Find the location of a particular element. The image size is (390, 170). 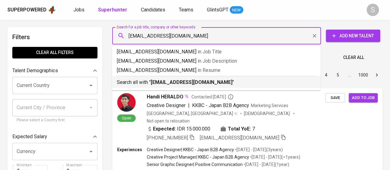

span: Clear All filters is located at coordinates (55, 52).